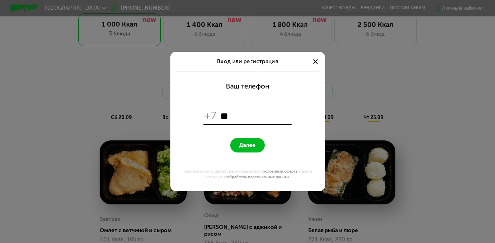 The image size is (495, 243). What do you see at coordinates (247, 145) in the screenshot?
I see `button: Далее` at bounding box center [247, 145].